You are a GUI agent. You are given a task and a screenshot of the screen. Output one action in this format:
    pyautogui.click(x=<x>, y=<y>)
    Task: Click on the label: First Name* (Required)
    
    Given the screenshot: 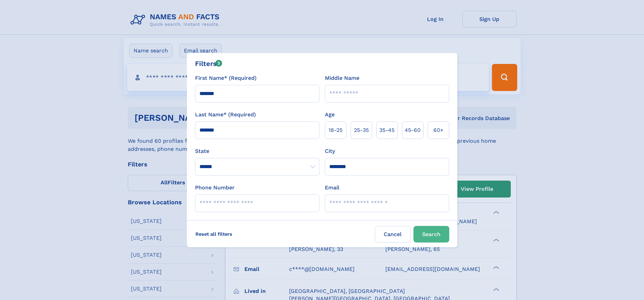 What is the action you would take?
    pyautogui.click(x=226, y=78)
    